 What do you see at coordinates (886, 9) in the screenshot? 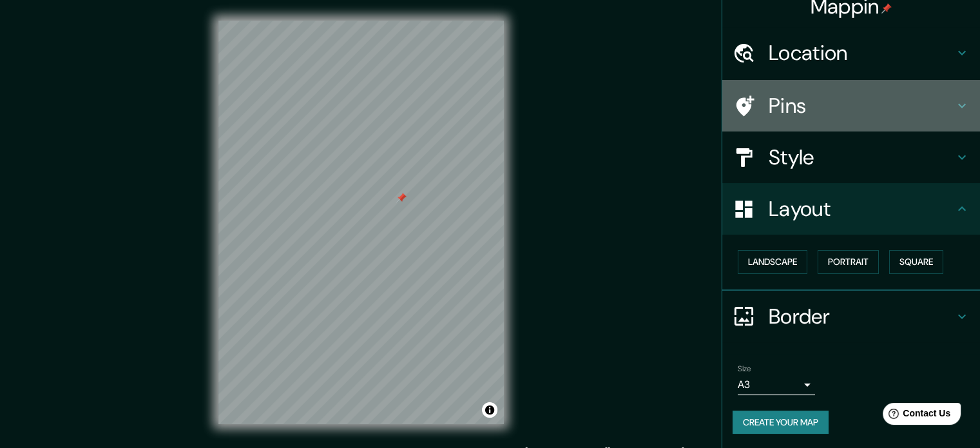
I see `img: pin-icon.png` at bounding box center [886, 9].